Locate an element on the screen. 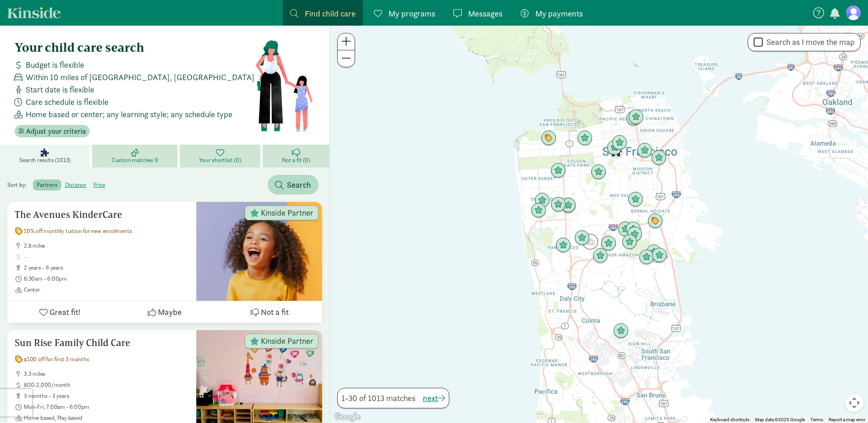 The width and height of the screenshot is (868, 423). span: My programs is located at coordinates (412, 13).